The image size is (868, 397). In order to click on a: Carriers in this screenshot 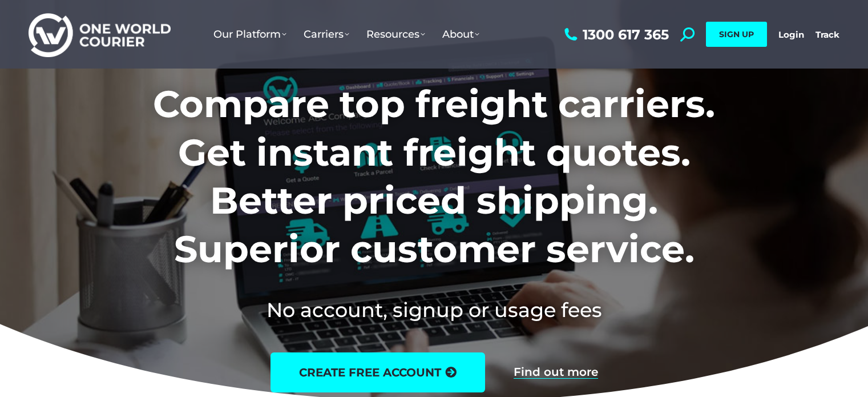, I will do `click(326, 34)`.